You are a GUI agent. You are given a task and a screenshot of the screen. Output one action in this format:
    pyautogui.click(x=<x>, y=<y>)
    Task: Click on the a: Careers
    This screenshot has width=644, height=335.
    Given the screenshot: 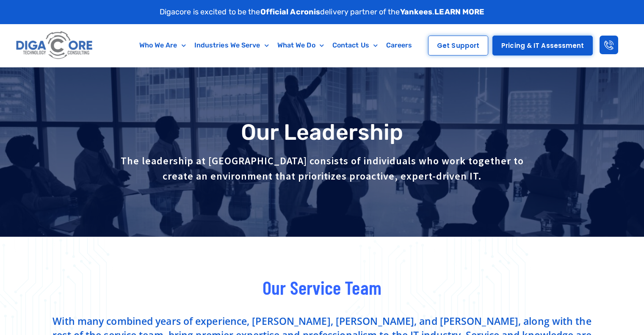 What is the action you would take?
    pyautogui.click(x=399, y=45)
    